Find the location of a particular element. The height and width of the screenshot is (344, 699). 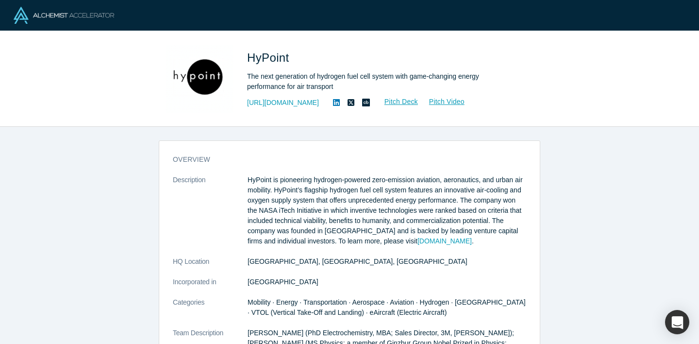

a: Pitch Deck is located at coordinates (396, 101).